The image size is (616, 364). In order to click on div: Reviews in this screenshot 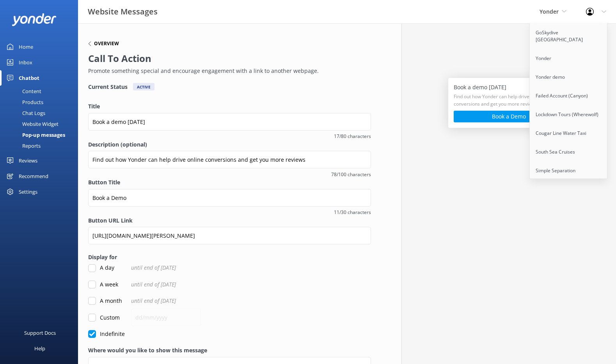, I will do `click(28, 161)`.